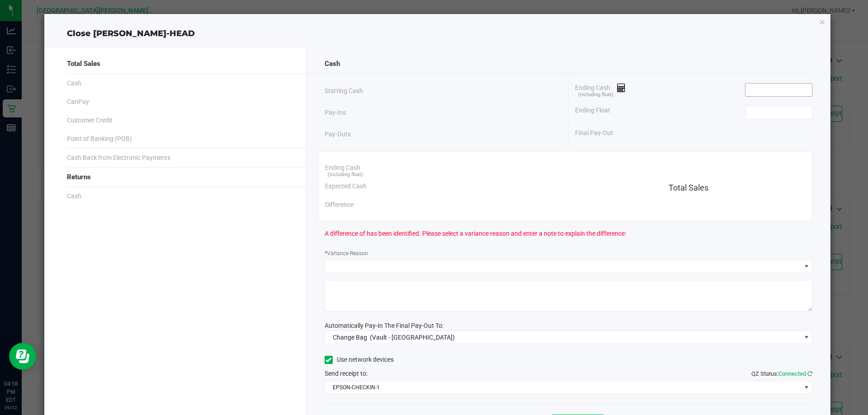 This screenshot has width=868, height=415. What do you see at coordinates (78, 102) in the screenshot?
I see `span: CanPay` at bounding box center [78, 102].